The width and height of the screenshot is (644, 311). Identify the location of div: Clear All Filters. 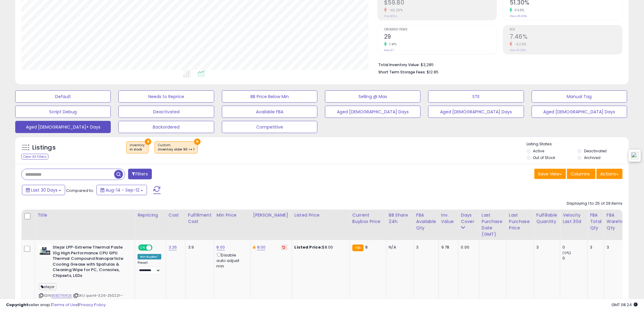
(35, 157).